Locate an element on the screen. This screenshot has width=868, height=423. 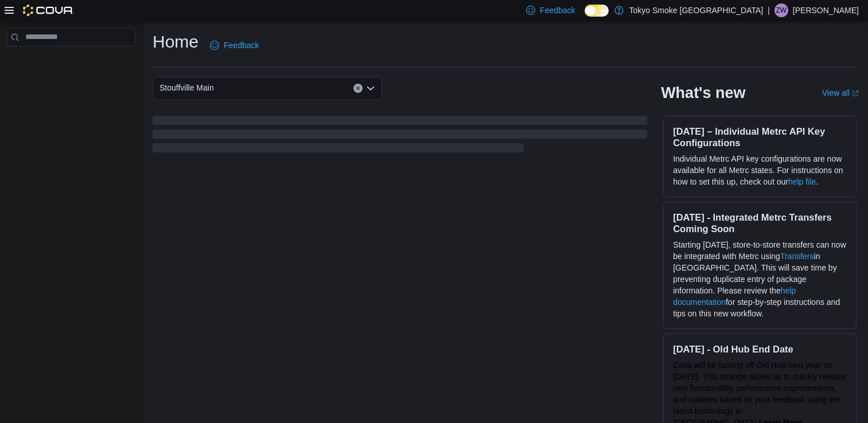
span: Stouffville Main is located at coordinates (186, 88).